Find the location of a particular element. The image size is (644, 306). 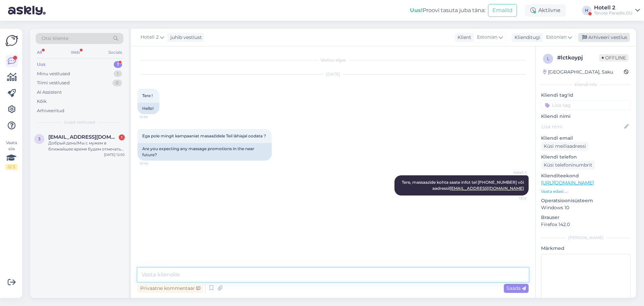

span: 13:12 is located at coordinates (514, 198).